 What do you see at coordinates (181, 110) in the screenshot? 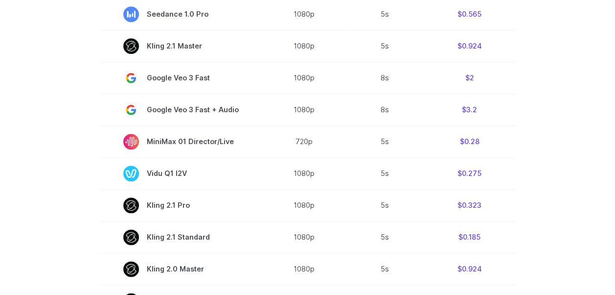
I see `span: Google Veo 3 Fast + Audio` at bounding box center [181, 110].